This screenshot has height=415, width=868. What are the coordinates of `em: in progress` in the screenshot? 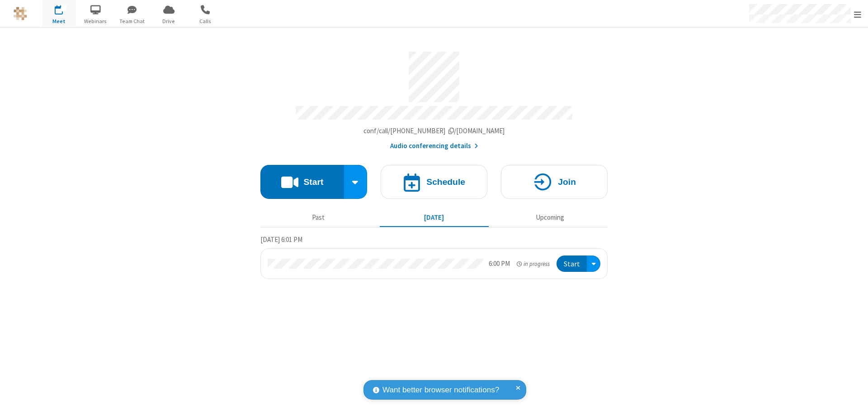 It's located at (533, 264).